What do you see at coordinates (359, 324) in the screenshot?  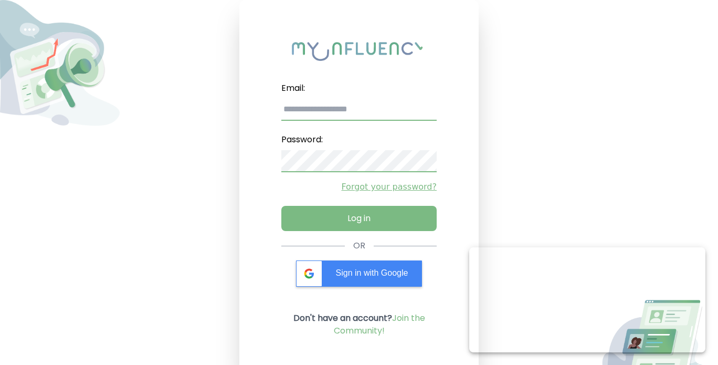 I see `p: Don't have an account?` at bounding box center [359, 324].